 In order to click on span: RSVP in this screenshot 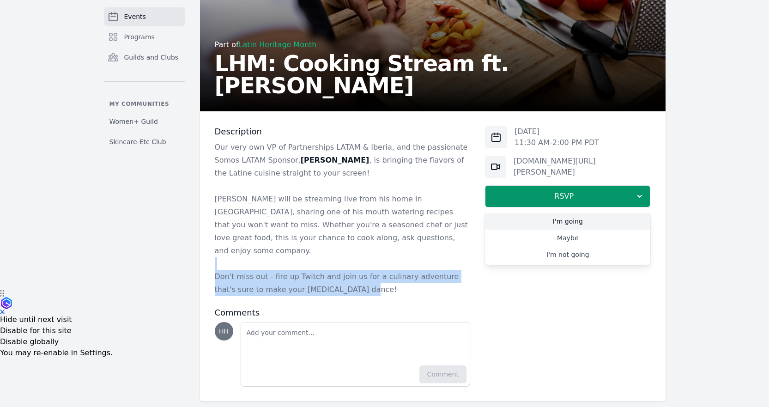, I will do `click(564, 196)`.